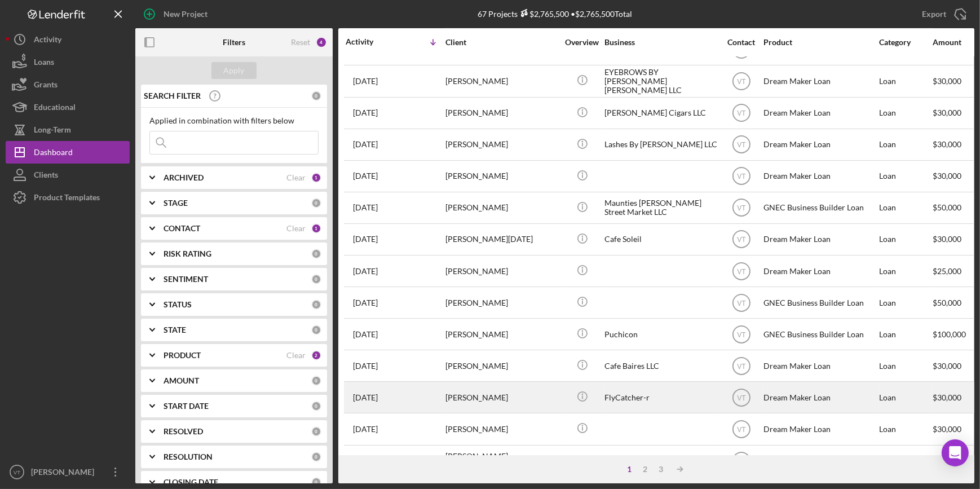 The width and height of the screenshot is (980, 489). What do you see at coordinates (178, 304) in the screenshot?
I see `b: STATUS` at bounding box center [178, 304].